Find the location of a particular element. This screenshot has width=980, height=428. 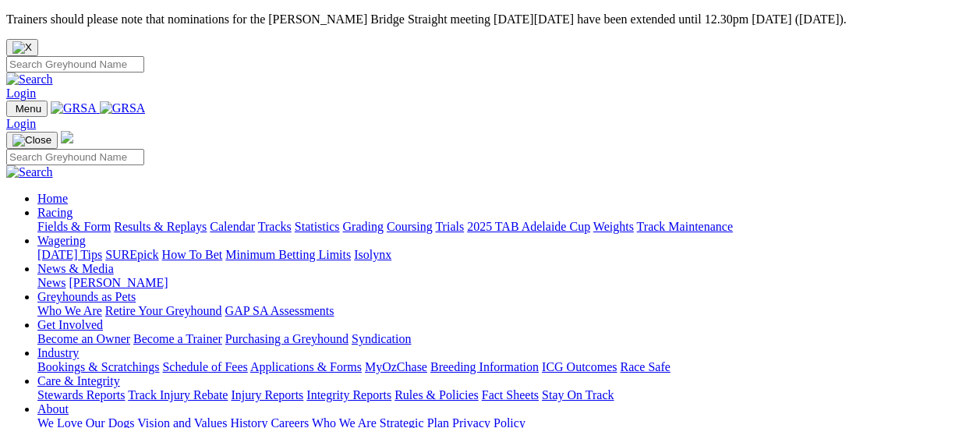

a: Greyhounds as Pets is located at coordinates (87, 296).